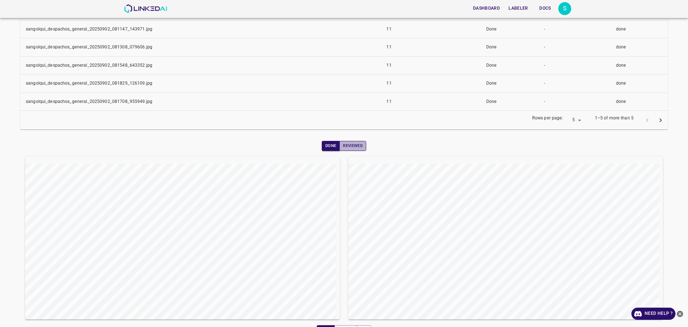 The height and width of the screenshot is (327, 688). I want to click on button: Reviewed, so click(353, 146).